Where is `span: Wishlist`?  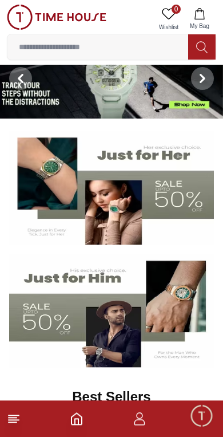 span: Wishlist is located at coordinates (169, 27).